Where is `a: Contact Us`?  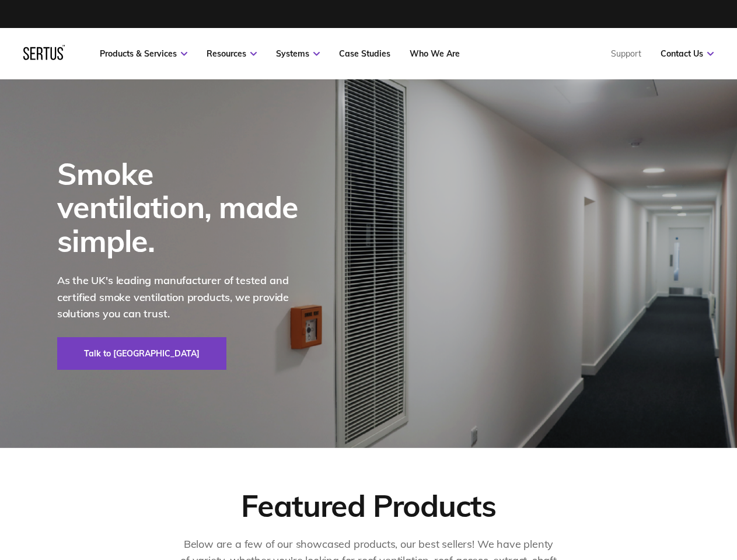 a: Contact Us is located at coordinates (687, 54).